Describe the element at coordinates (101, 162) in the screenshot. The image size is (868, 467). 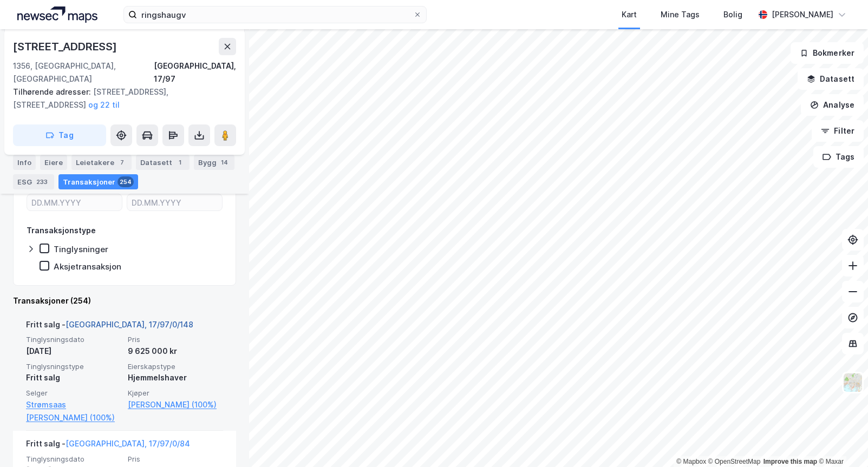
I see `div: Leietakere` at that location.